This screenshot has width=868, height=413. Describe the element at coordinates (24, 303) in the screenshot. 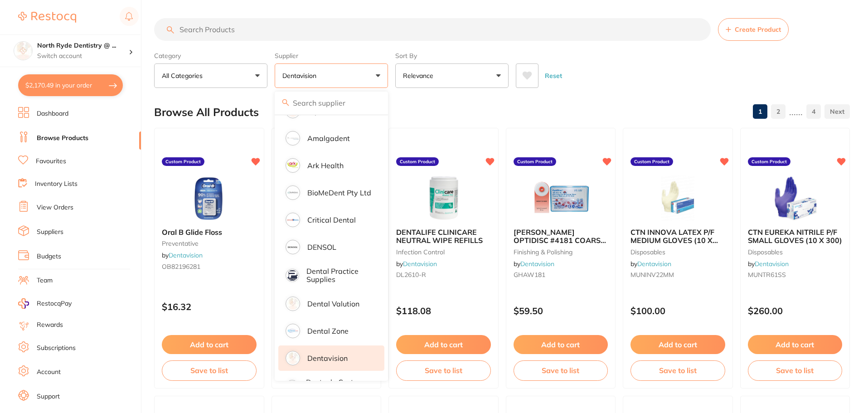

I see `img: RestocqPay` at that location.